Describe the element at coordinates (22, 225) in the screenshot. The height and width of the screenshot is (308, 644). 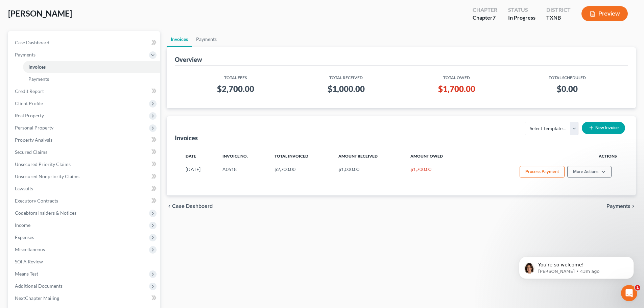
I see `span: Income` at that location.